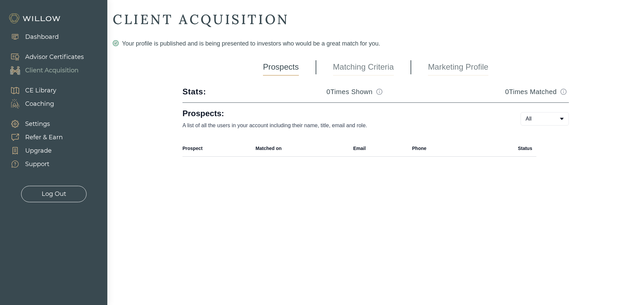  Describe the element at coordinates (458, 67) in the screenshot. I see `a: Marketing Profile` at that location.